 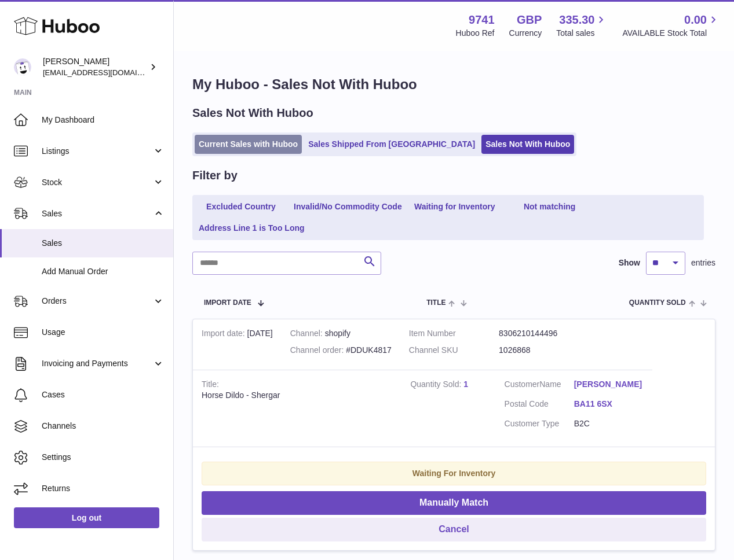 I want to click on button: Manually Match, so click(x=453, y=502).